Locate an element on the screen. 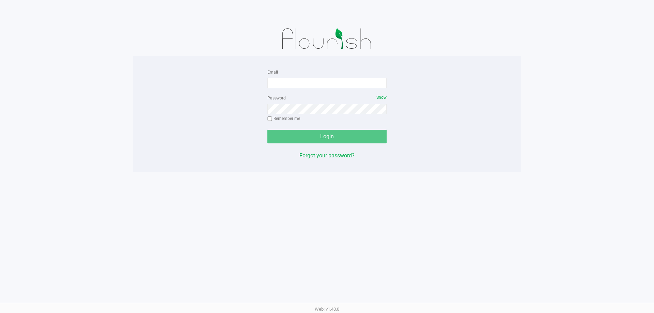 This screenshot has height=313, width=654. label: Password is located at coordinates (276, 98).